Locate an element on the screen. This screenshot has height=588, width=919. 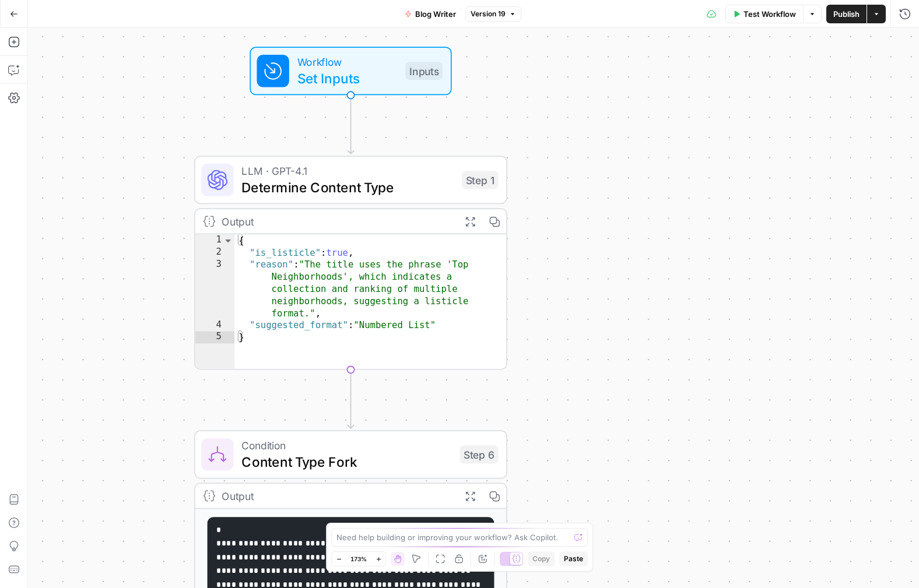
div: 1 is located at coordinates (215, 240).